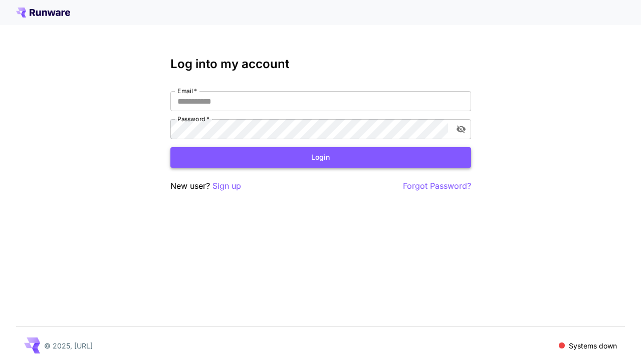  I want to click on p: Forgot Password?, so click(437, 185).